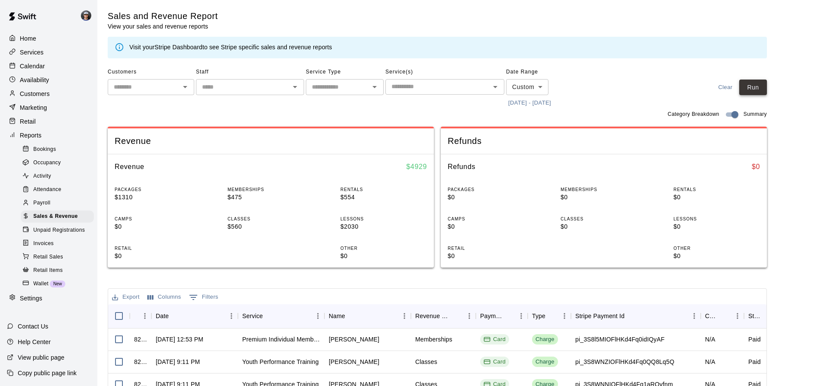  What do you see at coordinates (43, 244) in the screenshot?
I see `span: Invoices` at bounding box center [43, 244].